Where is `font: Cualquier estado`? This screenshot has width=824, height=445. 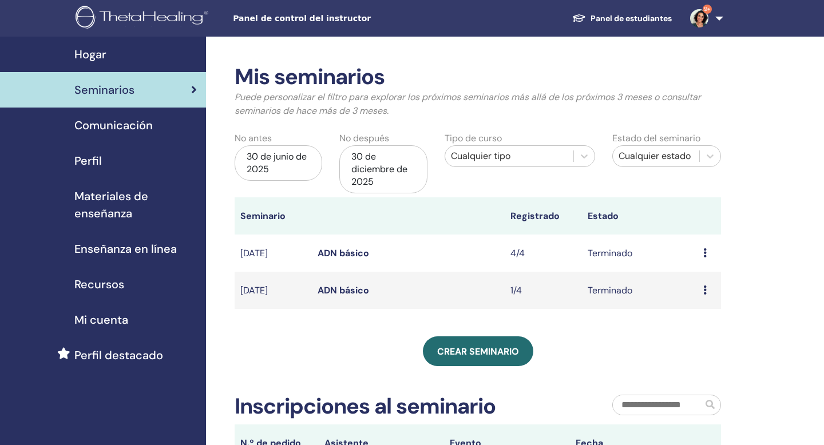 font: Cualquier estado is located at coordinates (654, 156).